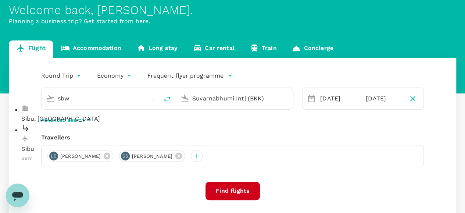 The width and height of the screenshot is (465, 213). I want to click on span: SBW, so click(26, 159).